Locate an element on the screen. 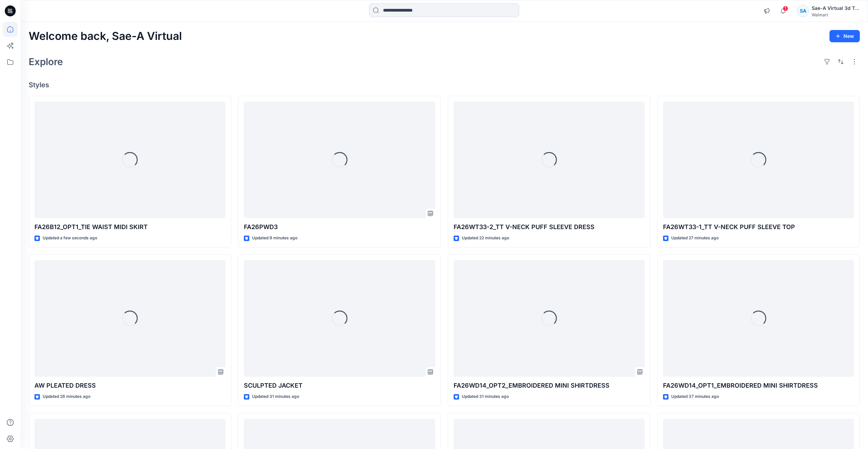 The height and width of the screenshot is (449, 868). p: FA26WT33-1_TT V-NECK PUFF SLEEVE TOP is located at coordinates (758, 227).